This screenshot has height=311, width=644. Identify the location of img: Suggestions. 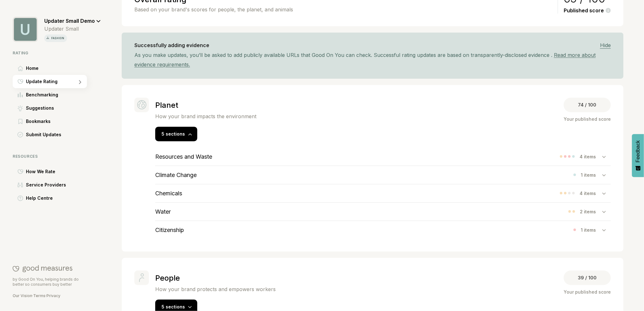
(20, 108).